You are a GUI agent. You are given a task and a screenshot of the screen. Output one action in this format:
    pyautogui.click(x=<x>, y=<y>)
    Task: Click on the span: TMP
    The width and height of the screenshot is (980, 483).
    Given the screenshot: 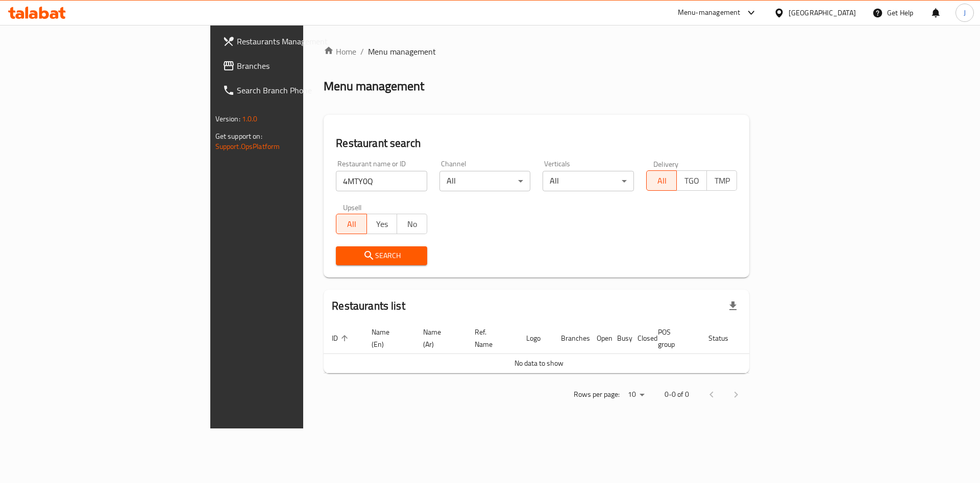 What is the action you would take?
    pyautogui.click(x=721, y=181)
    